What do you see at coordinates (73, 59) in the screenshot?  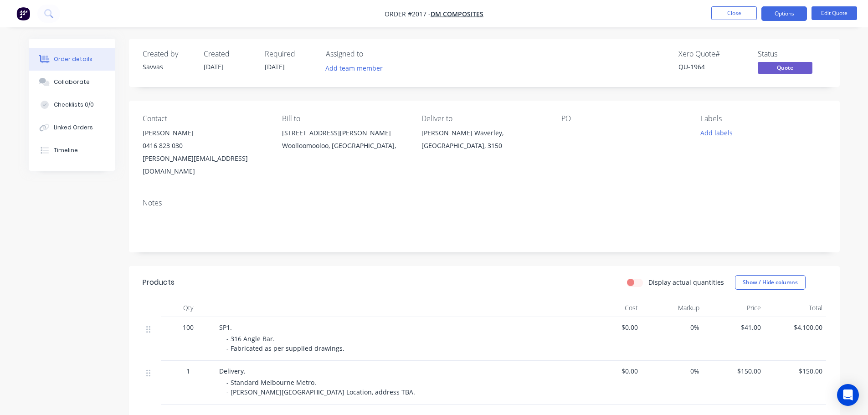 I see `div: Order details` at bounding box center [73, 59].